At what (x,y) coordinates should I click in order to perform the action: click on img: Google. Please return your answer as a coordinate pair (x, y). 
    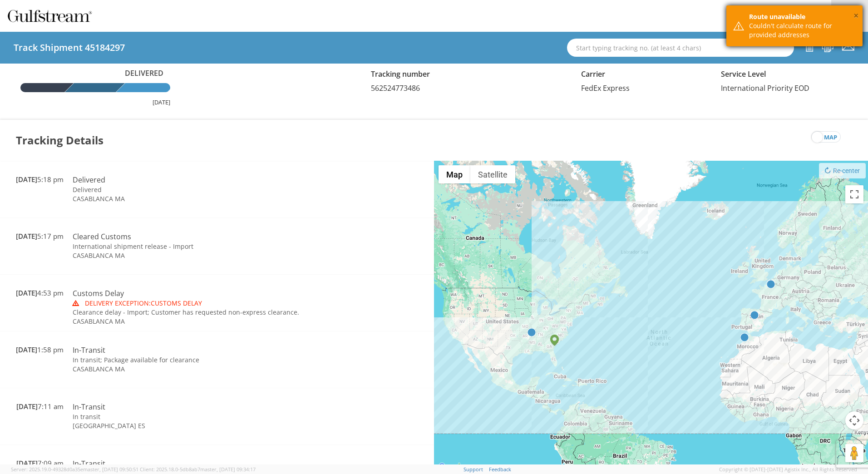
    Looking at the image, I should click on (451, 467).